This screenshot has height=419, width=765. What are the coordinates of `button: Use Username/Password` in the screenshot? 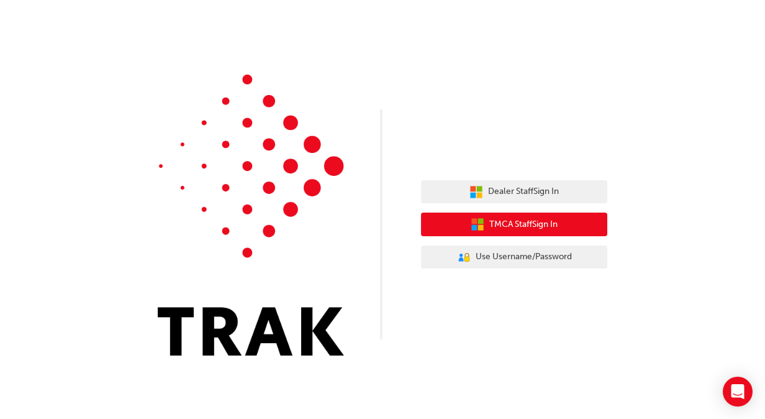 It's located at (514, 257).